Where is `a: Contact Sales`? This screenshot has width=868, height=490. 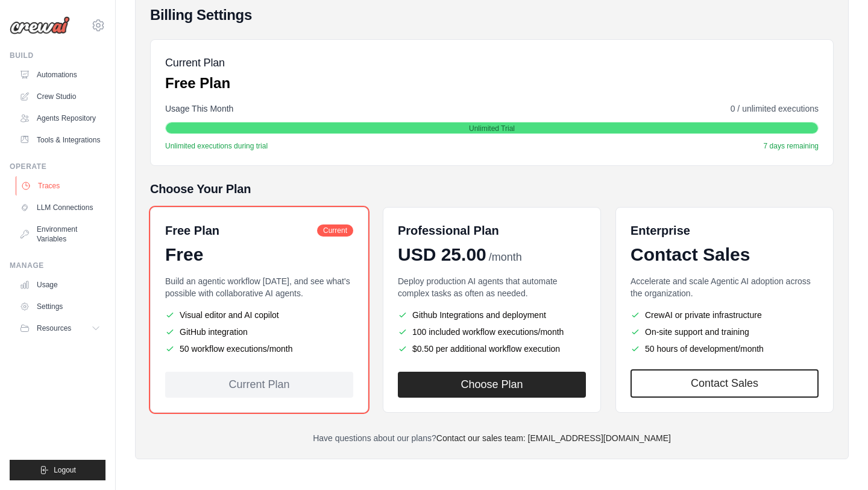 a: Contact Sales is located at coordinates (725, 383).